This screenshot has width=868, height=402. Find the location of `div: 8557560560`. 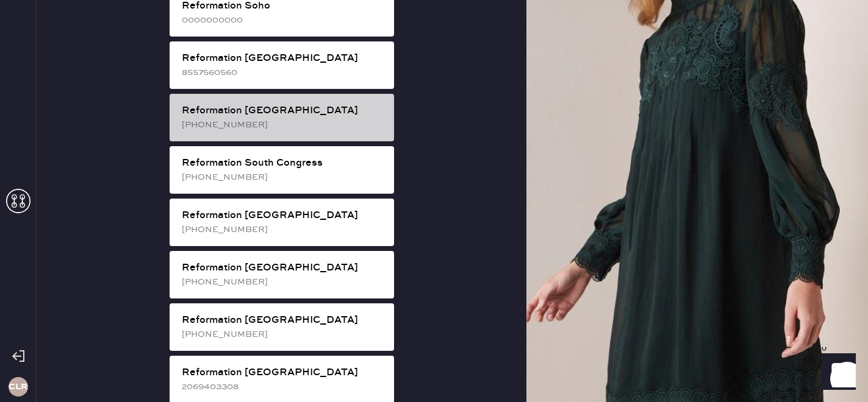

div: 8557560560 is located at coordinates (283, 72).